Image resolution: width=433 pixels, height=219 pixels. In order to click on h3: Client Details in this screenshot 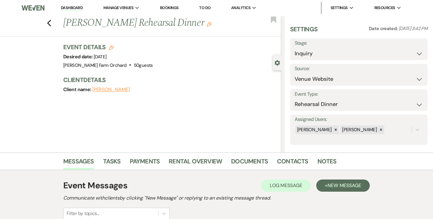, I will do `click(169, 80)`.